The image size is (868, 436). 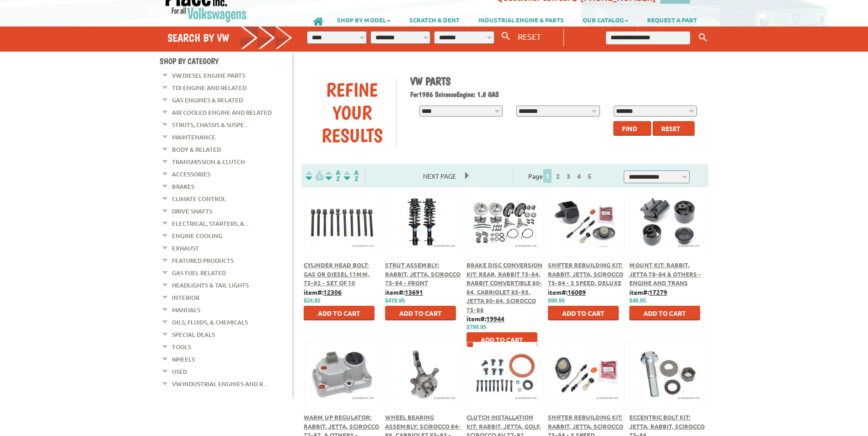 What do you see at coordinates (351, 176) in the screenshot?
I see `img: Sort by Sales Rank` at bounding box center [351, 176].